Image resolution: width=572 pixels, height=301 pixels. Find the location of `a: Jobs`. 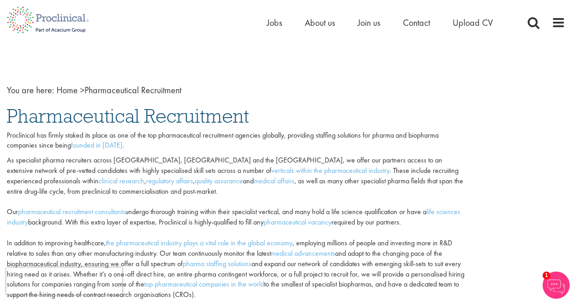

a: Jobs is located at coordinates (274, 23).